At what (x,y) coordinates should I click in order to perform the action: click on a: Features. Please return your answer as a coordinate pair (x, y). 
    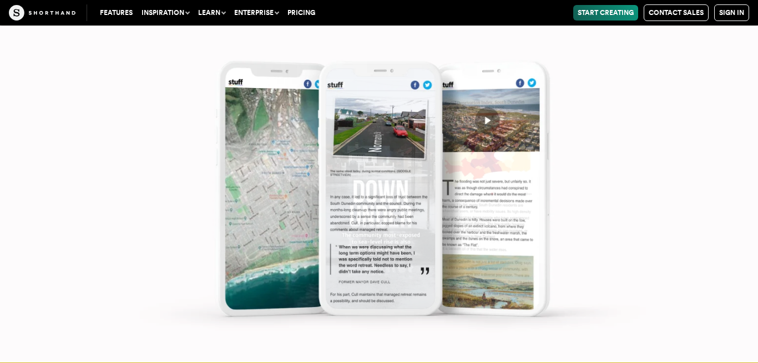
    Looking at the image, I should click on (116, 13).